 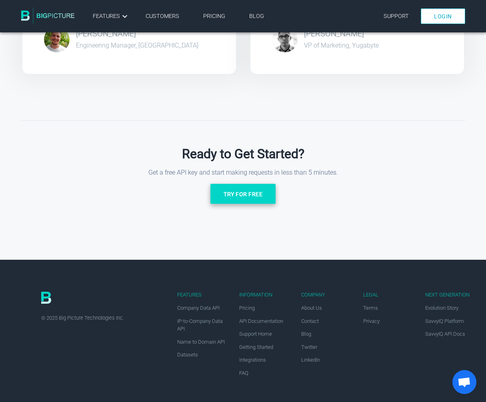 What do you see at coordinates (464, 382) in the screenshot?
I see `a: Open chat` at bounding box center [464, 382].